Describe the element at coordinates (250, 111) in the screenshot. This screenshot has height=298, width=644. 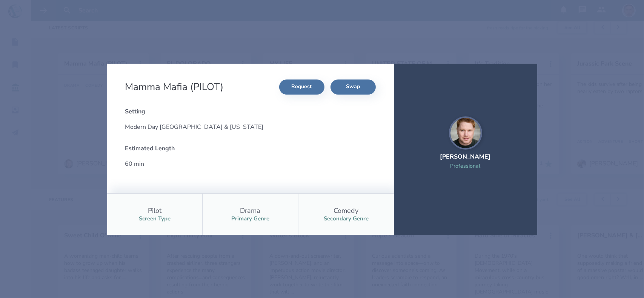
I see `div: Setting` at that location.